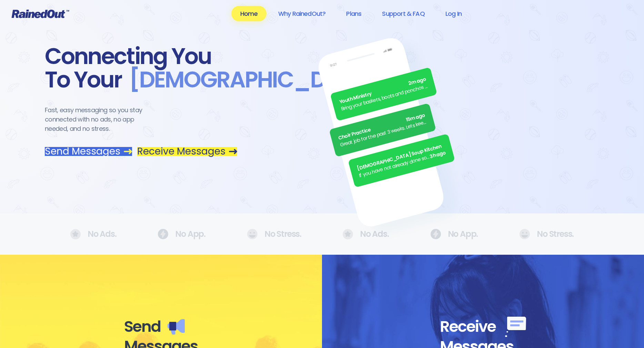  Describe the element at coordinates (249, 13) in the screenshot. I see `a: Home` at that location.